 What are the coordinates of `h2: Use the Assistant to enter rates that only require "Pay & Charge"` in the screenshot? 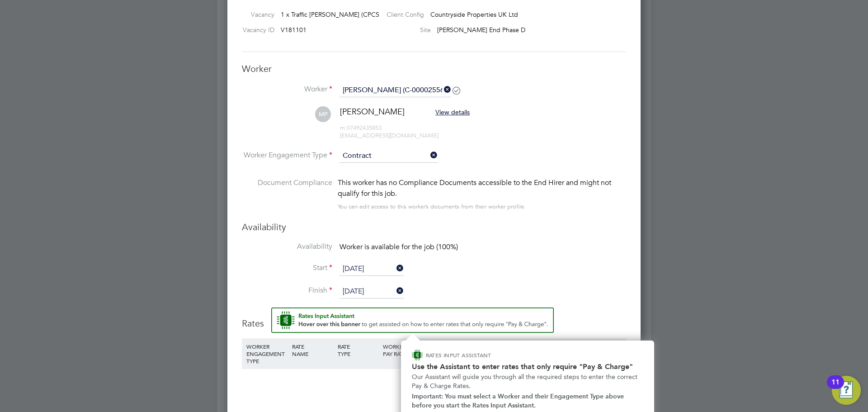 It's located at (528, 367).